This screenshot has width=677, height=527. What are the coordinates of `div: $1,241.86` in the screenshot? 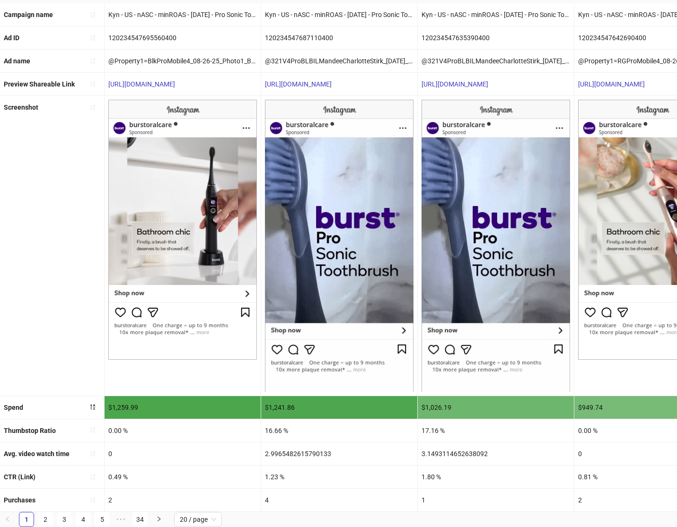 It's located at (339, 408).